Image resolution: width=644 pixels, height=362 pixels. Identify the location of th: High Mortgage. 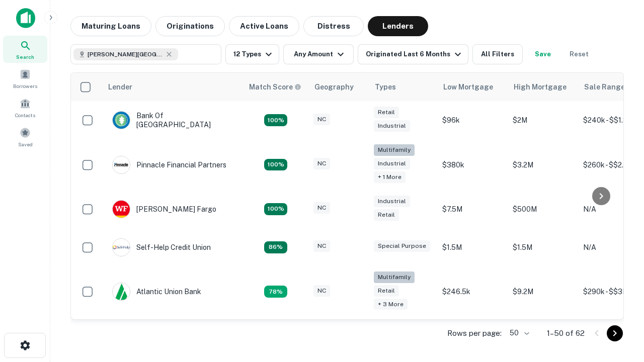
(543, 87).